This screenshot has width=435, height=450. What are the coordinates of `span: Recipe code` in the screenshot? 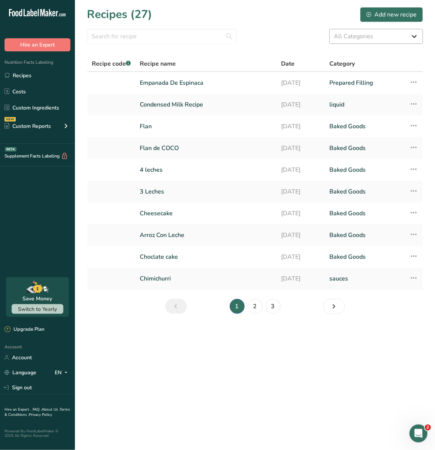 It's located at (111, 64).